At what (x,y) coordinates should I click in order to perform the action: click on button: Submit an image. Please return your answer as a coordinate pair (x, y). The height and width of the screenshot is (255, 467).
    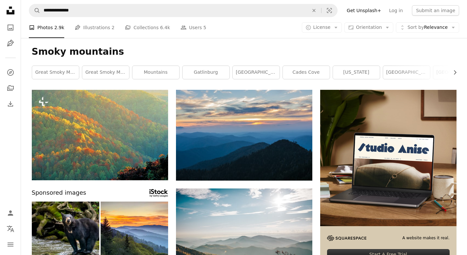
    Looking at the image, I should click on (435, 10).